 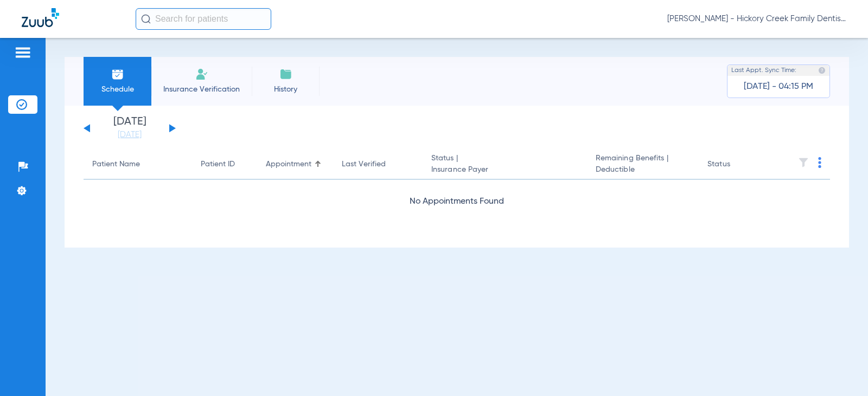 I want to click on img: Search Icon, so click(x=146, y=19).